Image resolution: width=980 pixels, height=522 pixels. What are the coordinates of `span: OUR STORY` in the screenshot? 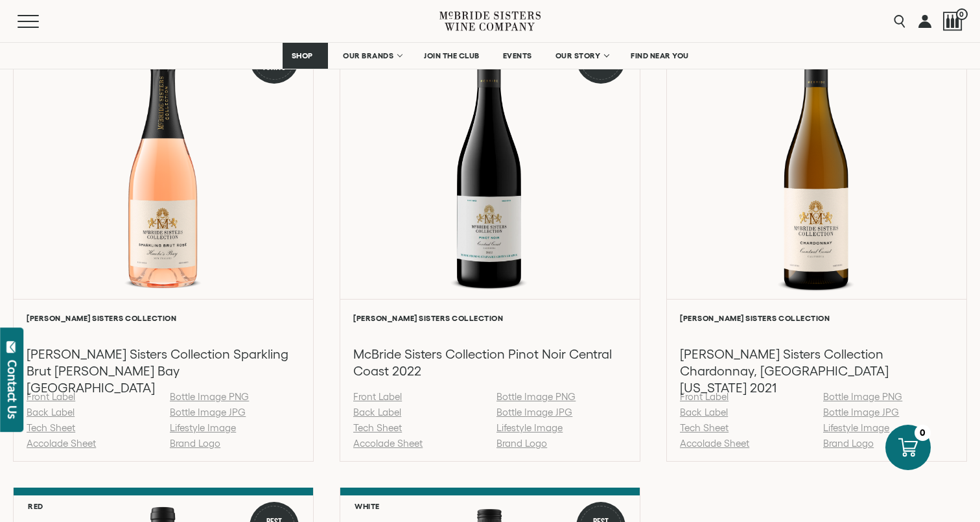 It's located at (578, 56).